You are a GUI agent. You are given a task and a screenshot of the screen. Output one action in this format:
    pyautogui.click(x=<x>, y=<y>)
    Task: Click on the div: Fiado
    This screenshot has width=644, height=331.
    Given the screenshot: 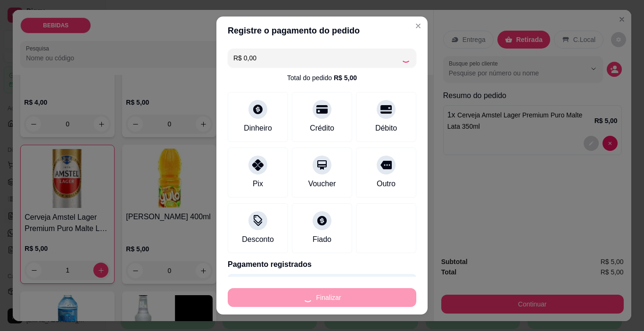 What is the action you would take?
    pyautogui.click(x=322, y=240)
    